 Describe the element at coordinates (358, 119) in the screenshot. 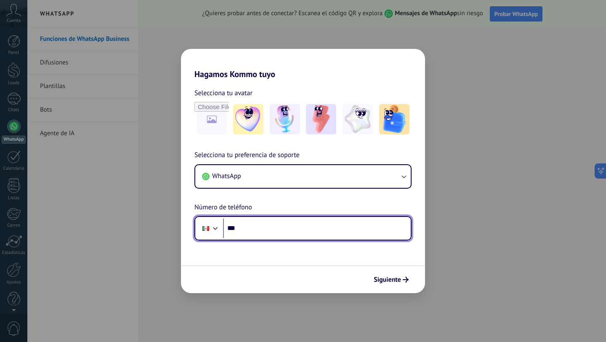

I see `img: -4.jpeg` at that location.